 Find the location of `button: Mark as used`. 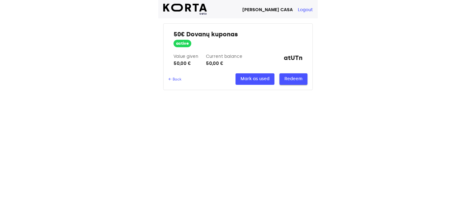

button: Mark as used is located at coordinates (255, 79).